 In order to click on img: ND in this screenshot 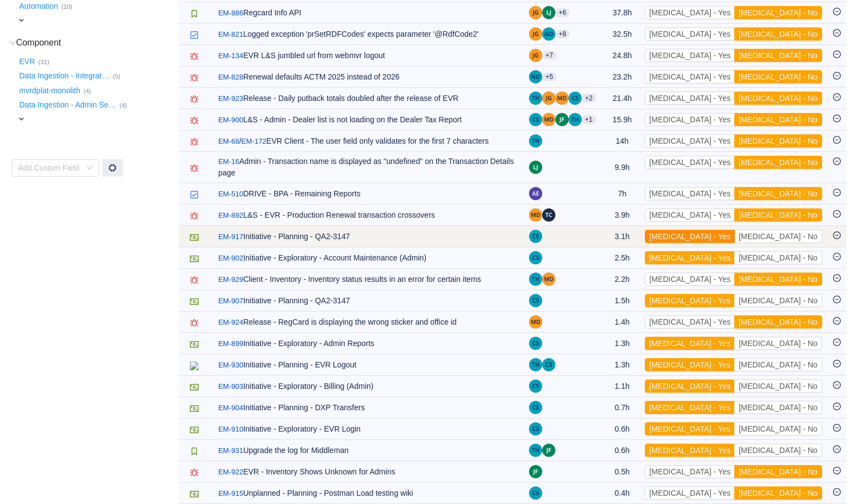, I will do `click(549, 34)`.